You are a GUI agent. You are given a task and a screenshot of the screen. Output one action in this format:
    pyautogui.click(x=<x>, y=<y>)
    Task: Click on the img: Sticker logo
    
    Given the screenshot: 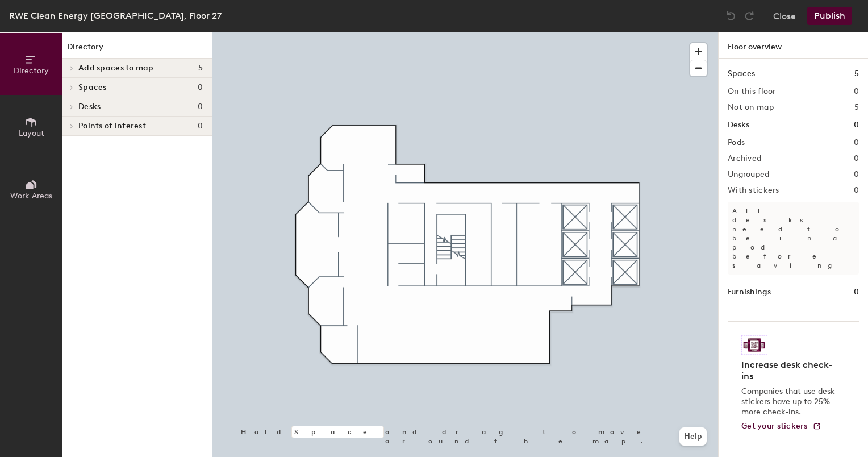 What is the action you would take?
    pyautogui.click(x=754, y=345)
    